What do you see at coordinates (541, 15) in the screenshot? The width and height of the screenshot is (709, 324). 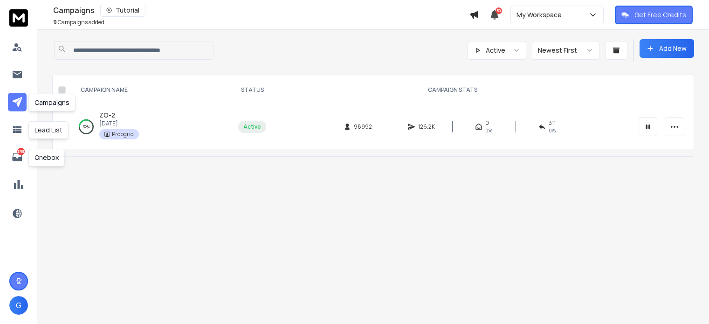 I see `p: My Workspace` at bounding box center [541, 15].